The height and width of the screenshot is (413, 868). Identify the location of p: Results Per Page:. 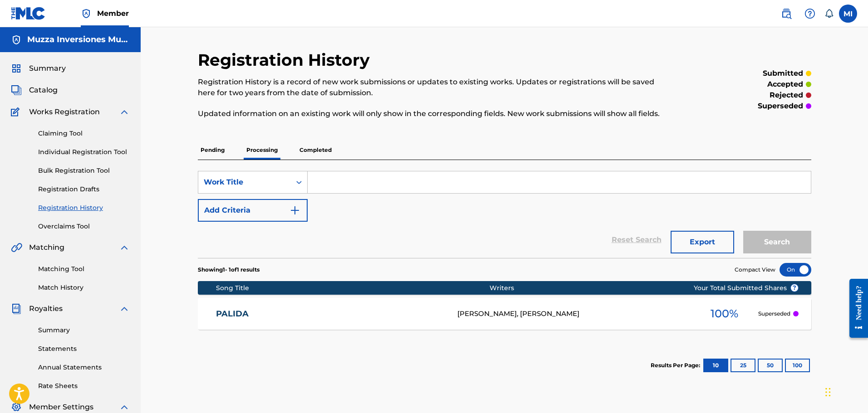
(677, 366).